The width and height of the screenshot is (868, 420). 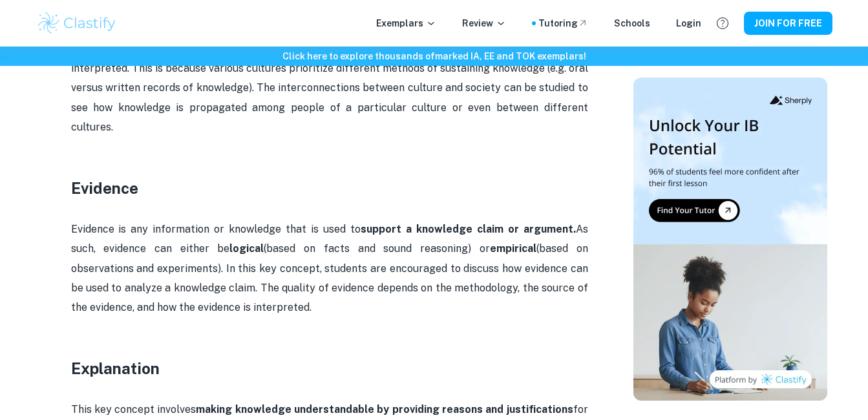 I want to click on strong: support a knowledge claim or argument., so click(x=468, y=229).